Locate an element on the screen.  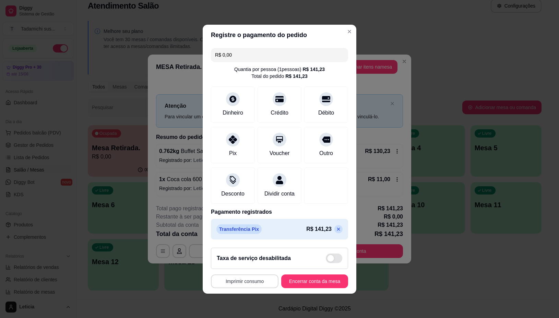
div: Débito is located at coordinates (326, 113).